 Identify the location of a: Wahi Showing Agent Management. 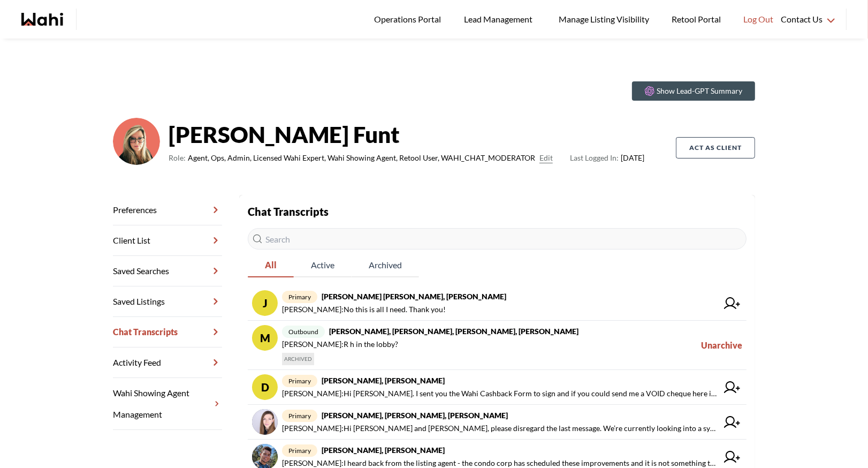
(167, 404).